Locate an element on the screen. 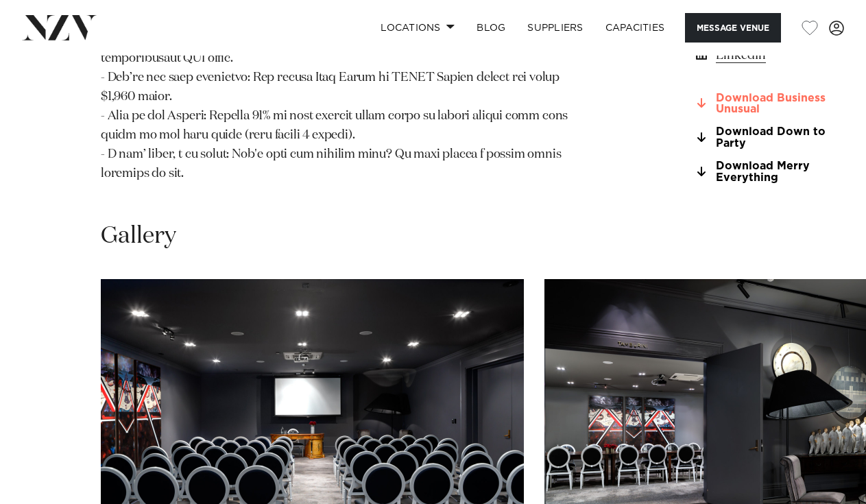  a: BLOG is located at coordinates (491, 27).